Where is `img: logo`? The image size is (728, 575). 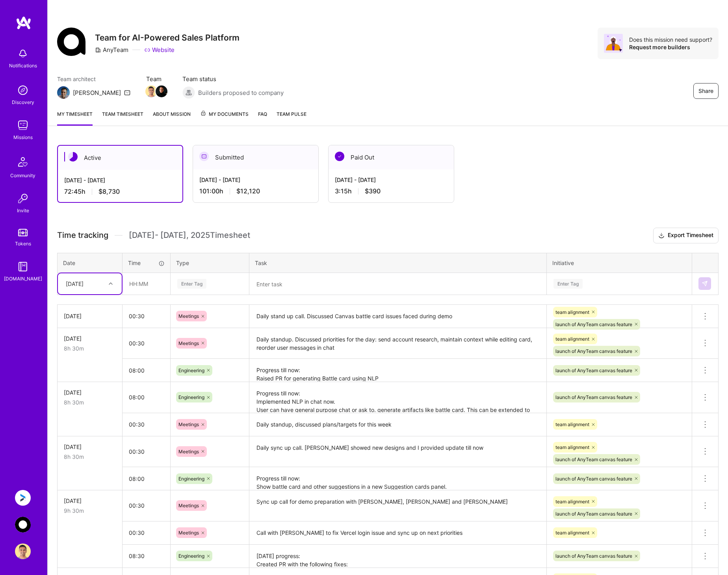 img: logo is located at coordinates (23, 23).